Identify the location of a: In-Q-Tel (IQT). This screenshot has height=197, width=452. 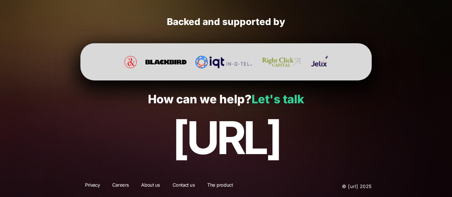
(224, 62).